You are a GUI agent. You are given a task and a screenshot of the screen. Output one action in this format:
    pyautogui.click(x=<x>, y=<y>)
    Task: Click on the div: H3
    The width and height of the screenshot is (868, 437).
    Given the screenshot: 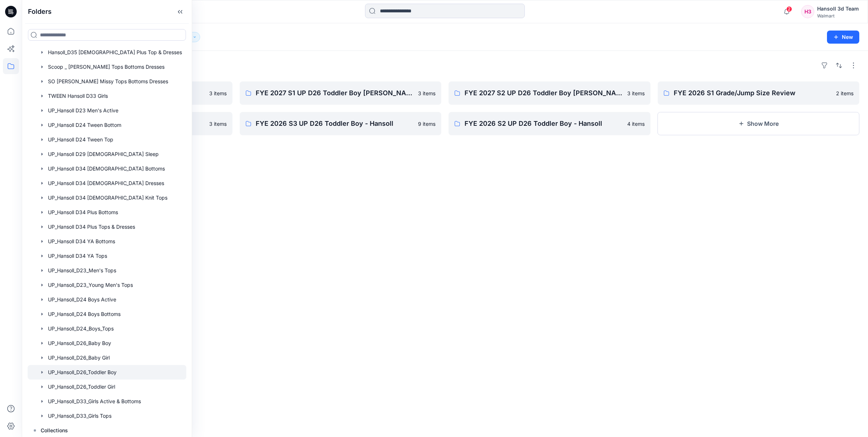 What is the action you would take?
    pyautogui.click(x=808, y=12)
    